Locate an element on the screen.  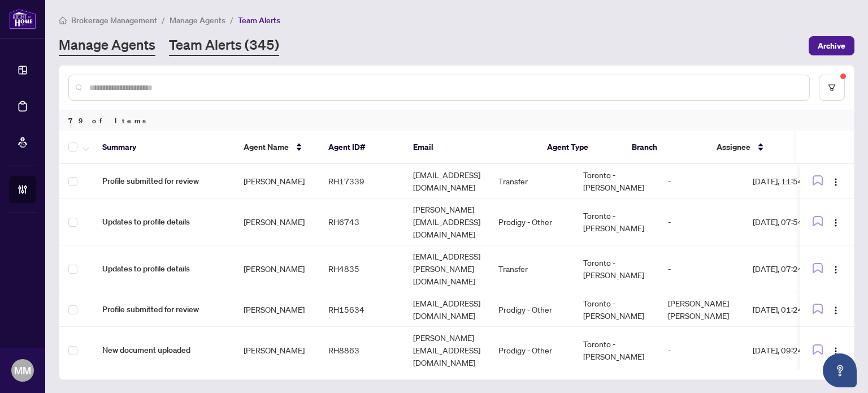
td: RH15634 is located at coordinates (362, 309).